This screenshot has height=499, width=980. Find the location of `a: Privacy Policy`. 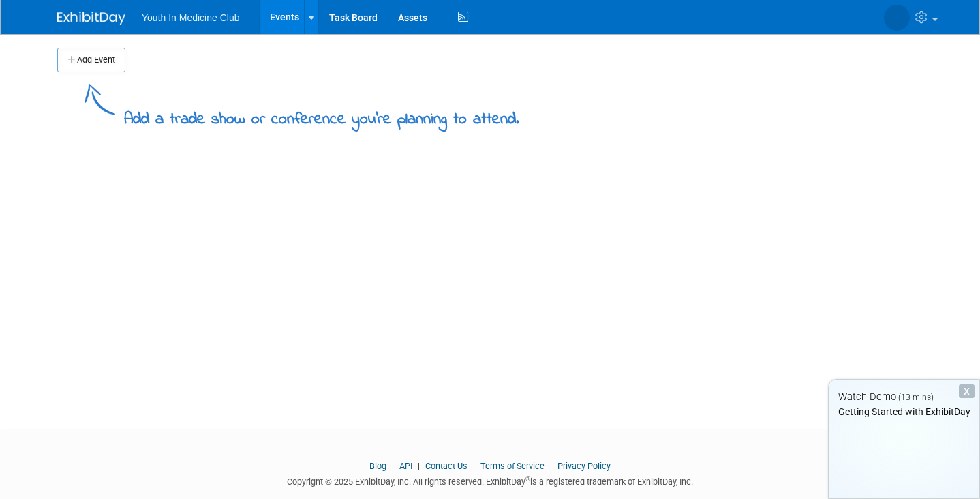

a: Privacy Policy is located at coordinates (584, 466).